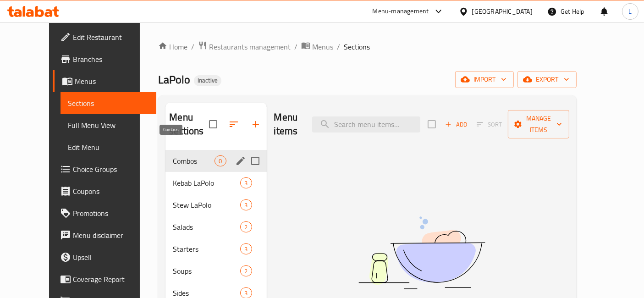 The height and width of the screenshot is (298, 644). What do you see at coordinates (456, 124) in the screenshot?
I see `button: Add` at bounding box center [456, 124].